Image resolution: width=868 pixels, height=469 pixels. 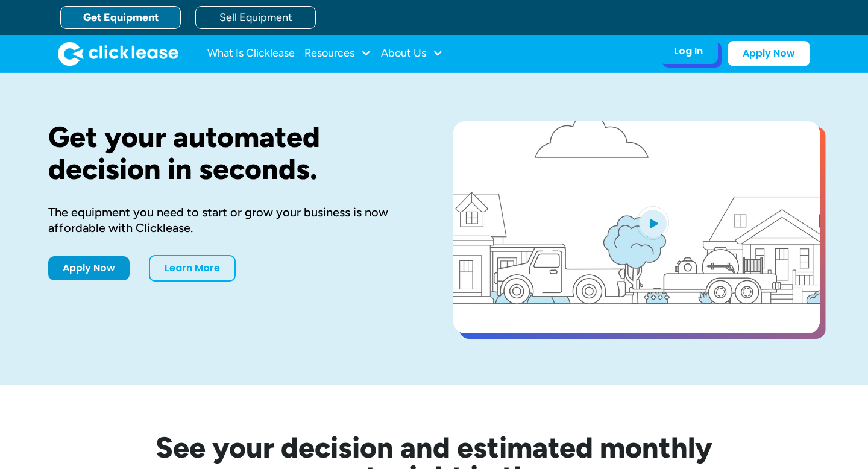 I want to click on div: Log In, so click(x=688, y=51).